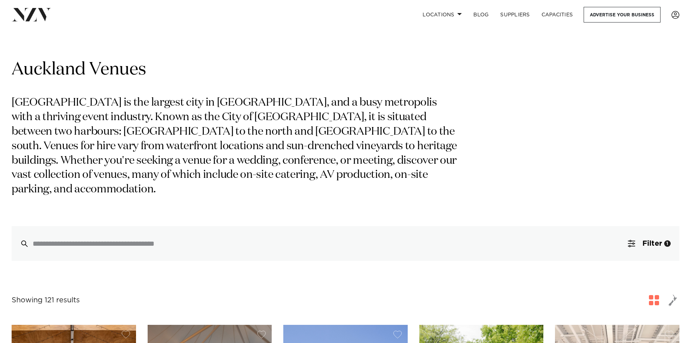 The image size is (691, 343). What do you see at coordinates (650, 244) in the screenshot?
I see `button: Filter1` at bounding box center [650, 244].